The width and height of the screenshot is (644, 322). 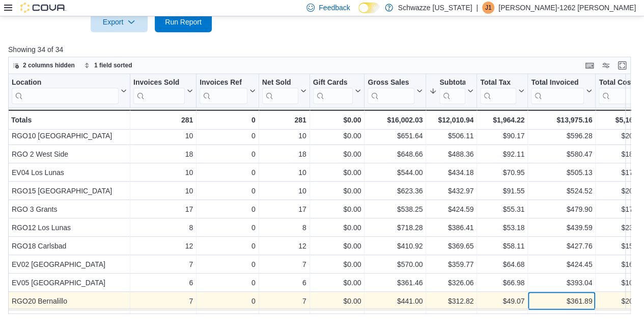 What do you see at coordinates (49, 65) in the screenshot?
I see `span: 2 columns hidden` at bounding box center [49, 65].